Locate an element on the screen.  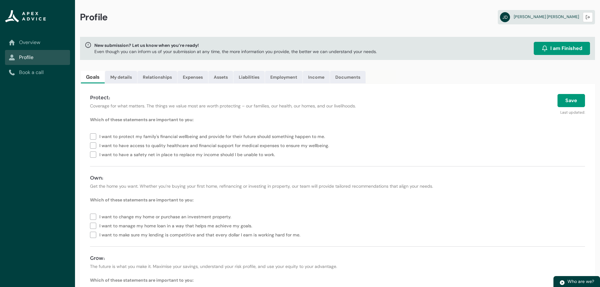
li: Relationships is located at coordinates (157, 77).